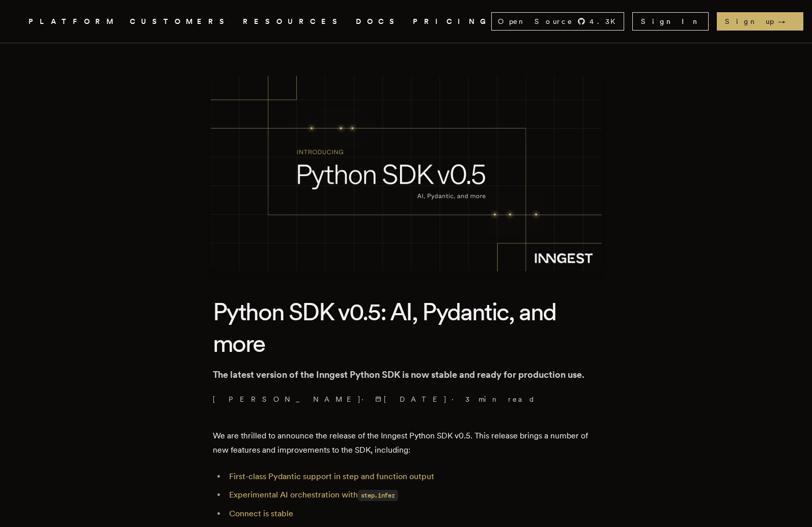 The height and width of the screenshot is (527, 812). Describe the element at coordinates (535, 22) in the screenshot. I see `span: Open Source` at that location.